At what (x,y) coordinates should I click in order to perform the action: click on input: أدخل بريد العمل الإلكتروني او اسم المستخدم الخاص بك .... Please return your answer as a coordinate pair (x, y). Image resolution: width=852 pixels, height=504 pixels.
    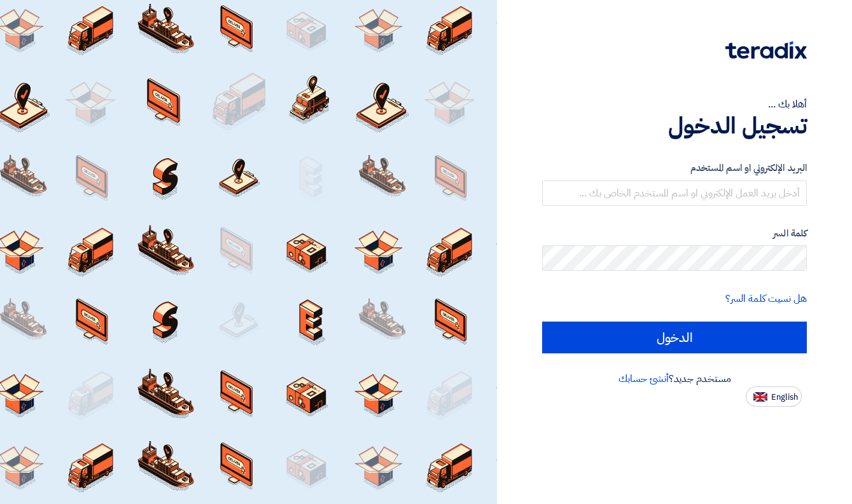
    Looking at the image, I should click on (674, 193).